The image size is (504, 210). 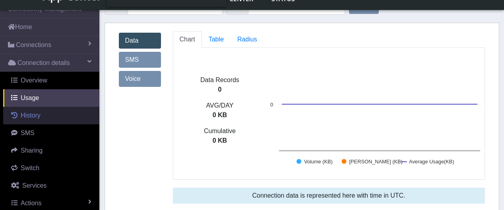 I want to click on div: Connection data is represented here with time in UTC., so click(x=329, y=195).